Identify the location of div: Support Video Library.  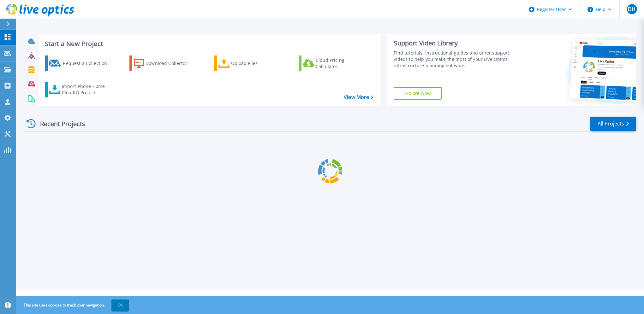
(457, 43).